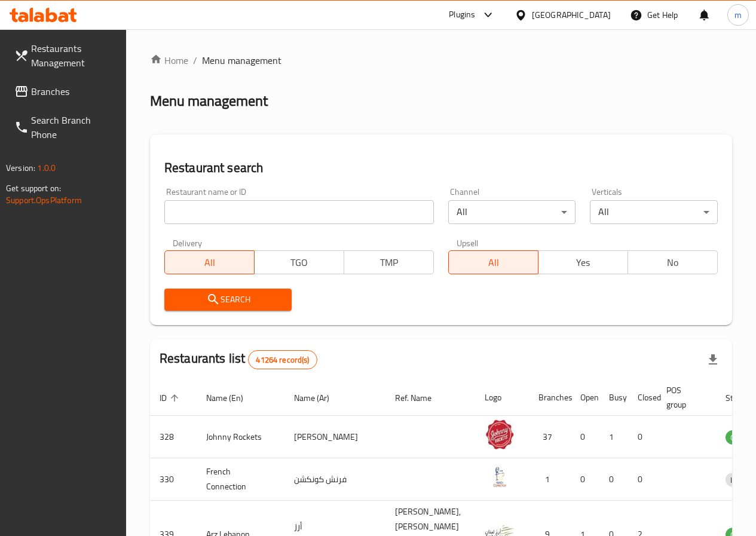  I want to click on span: Menu management, so click(241, 61).